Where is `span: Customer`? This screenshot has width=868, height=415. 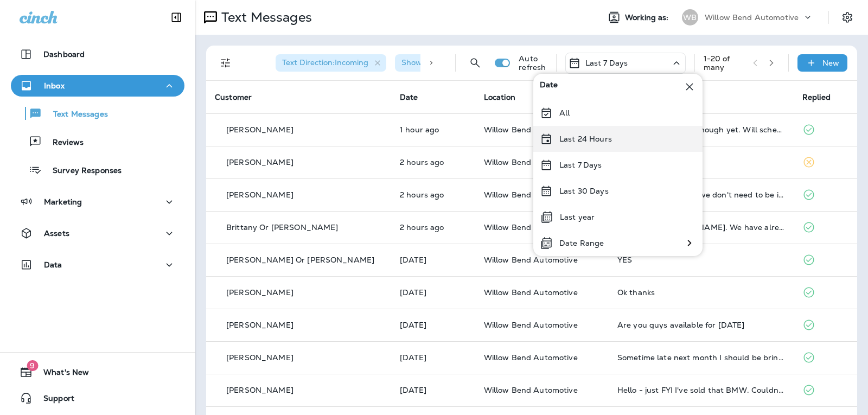
span: Customer is located at coordinates (233, 97).